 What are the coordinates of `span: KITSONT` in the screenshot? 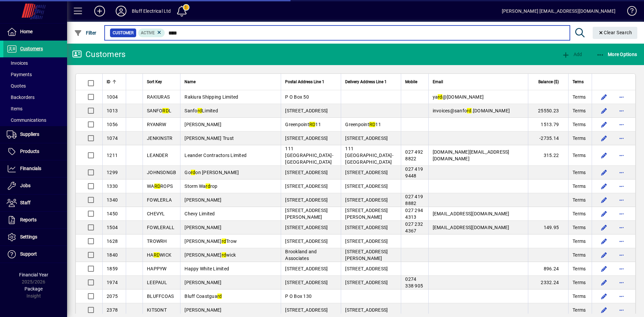 It's located at (157, 310).